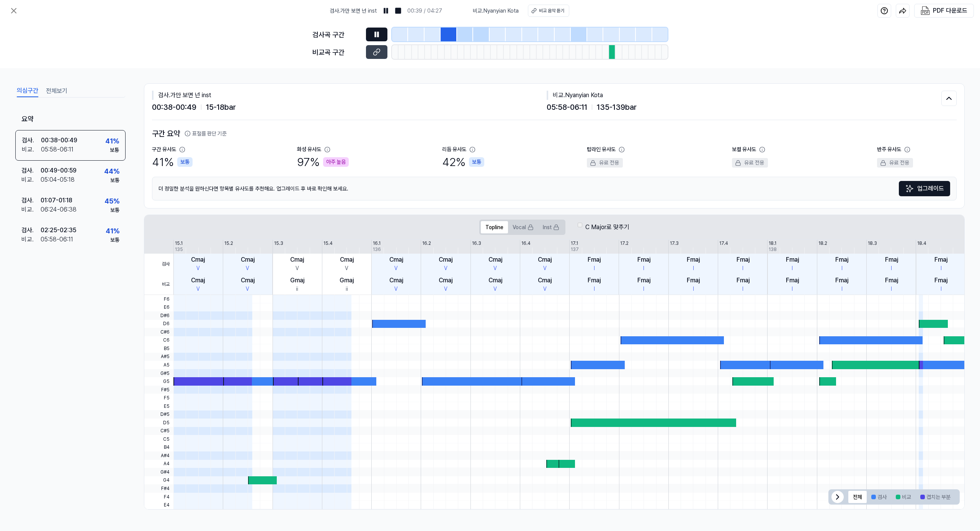 The height and width of the screenshot is (531, 980). What do you see at coordinates (551, 227) in the screenshot?
I see `button: Inst` at bounding box center [551, 227].